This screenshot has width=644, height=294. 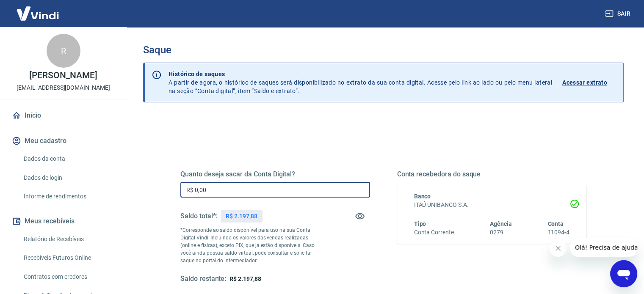 What do you see at coordinates (252, 245) in the screenshot?
I see `p: *Corresponde ao saldo disponível para uso na sua Conta Digital Vindi. Incluindo os valores das ve...` at bounding box center [252, 245].